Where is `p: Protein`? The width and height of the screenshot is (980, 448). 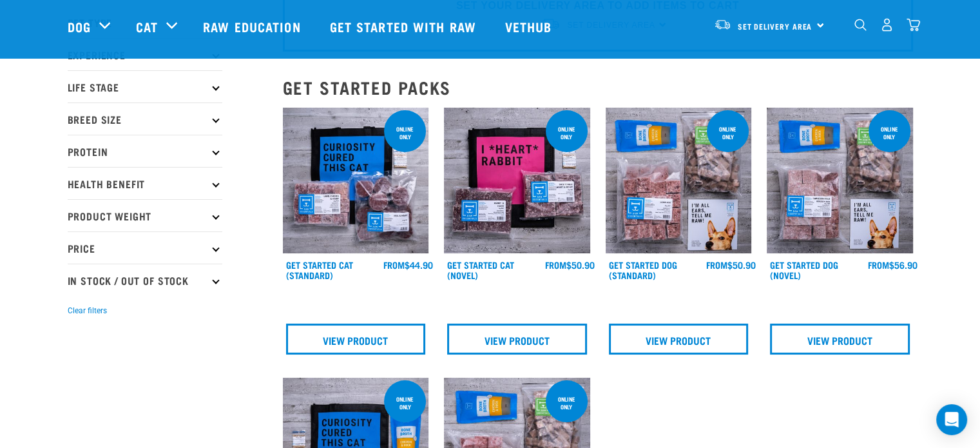
p: Protein is located at coordinates (145, 151).